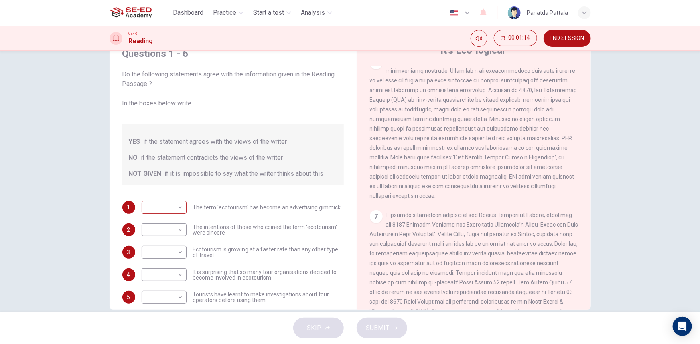 Image resolution: width=700 pixels, height=344 pixels. I want to click on span: Dashboard, so click(188, 13).